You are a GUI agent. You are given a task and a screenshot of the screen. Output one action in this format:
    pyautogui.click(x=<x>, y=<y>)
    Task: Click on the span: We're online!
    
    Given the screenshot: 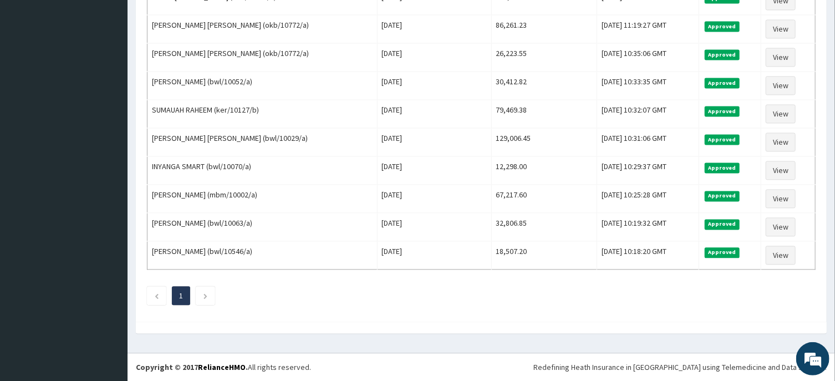 What is the action you would take?
    pyautogui.click(x=109, y=174)
    